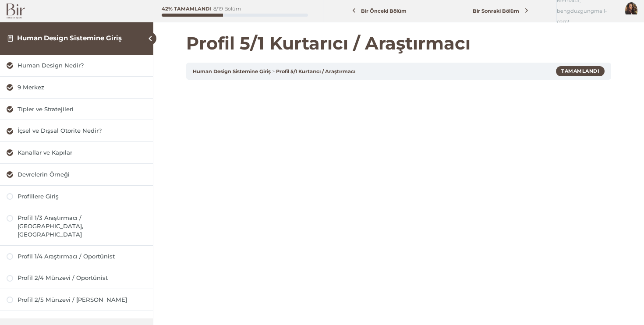  What do you see at coordinates (82, 65) in the screenshot?
I see `div: Human Design Nedir?` at bounding box center [82, 65].